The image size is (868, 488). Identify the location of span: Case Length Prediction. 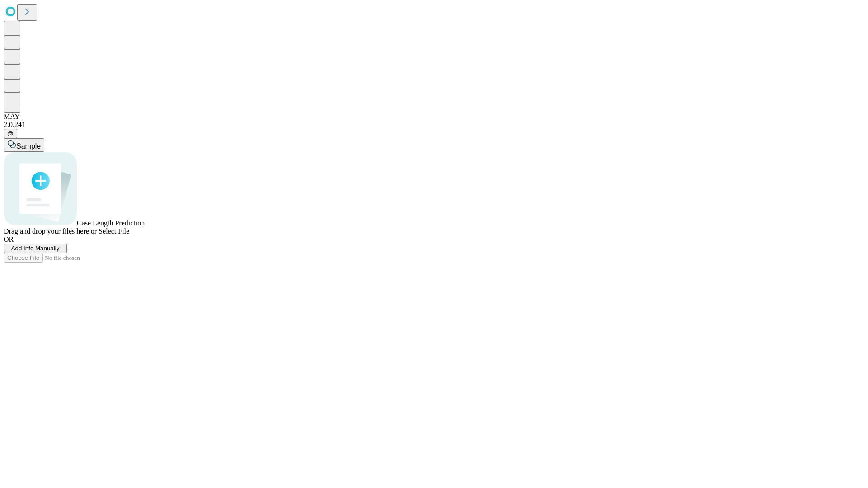
(110, 223).